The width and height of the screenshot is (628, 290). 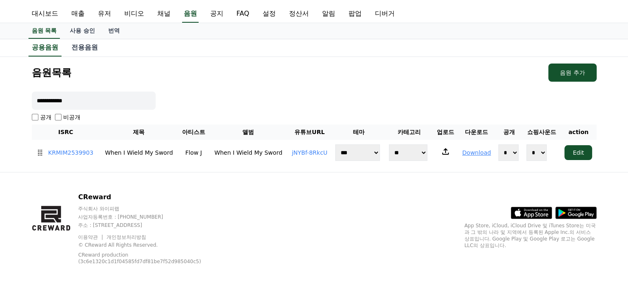 I want to click on th: 쇼핑사운드, so click(x=542, y=132).